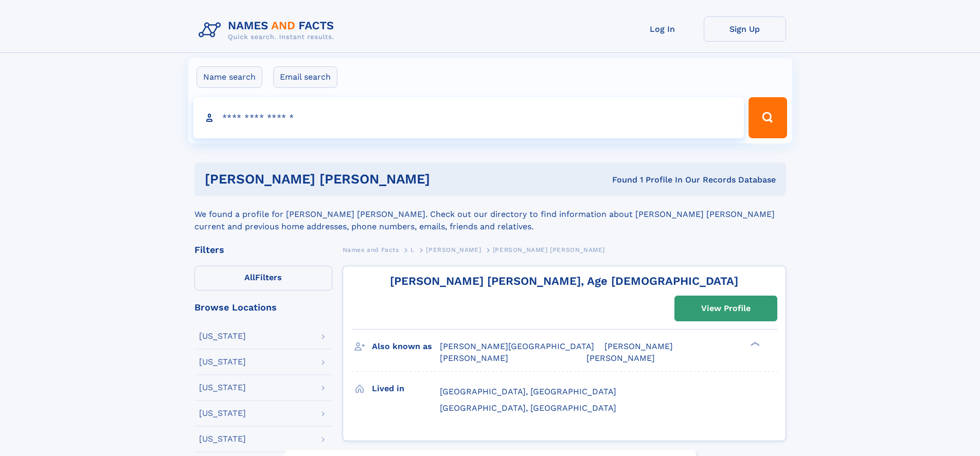 This screenshot has height=456, width=980. I want to click on div: Filters, so click(264, 250).